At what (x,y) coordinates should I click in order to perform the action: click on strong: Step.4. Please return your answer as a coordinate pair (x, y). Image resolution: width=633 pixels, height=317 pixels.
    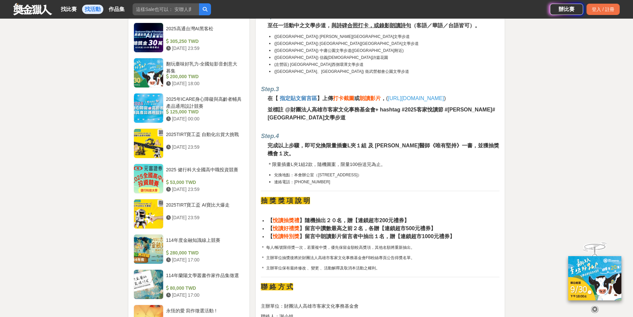
    Looking at the image, I should click on (270, 136).